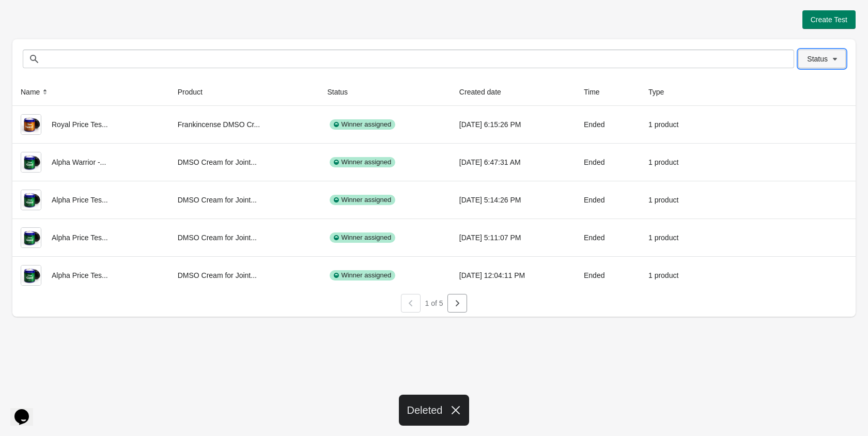  What do you see at coordinates (195, 92) in the screenshot?
I see `button: Product` at bounding box center [195, 92].